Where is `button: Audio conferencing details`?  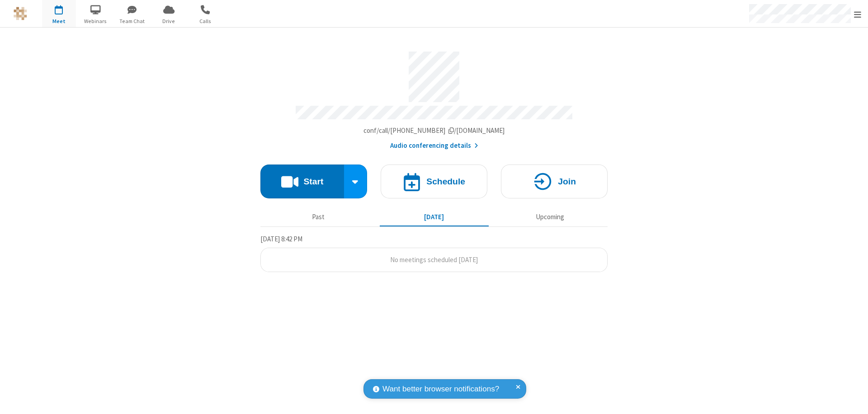
button: Audio conferencing details is located at coordinates (434, 146).